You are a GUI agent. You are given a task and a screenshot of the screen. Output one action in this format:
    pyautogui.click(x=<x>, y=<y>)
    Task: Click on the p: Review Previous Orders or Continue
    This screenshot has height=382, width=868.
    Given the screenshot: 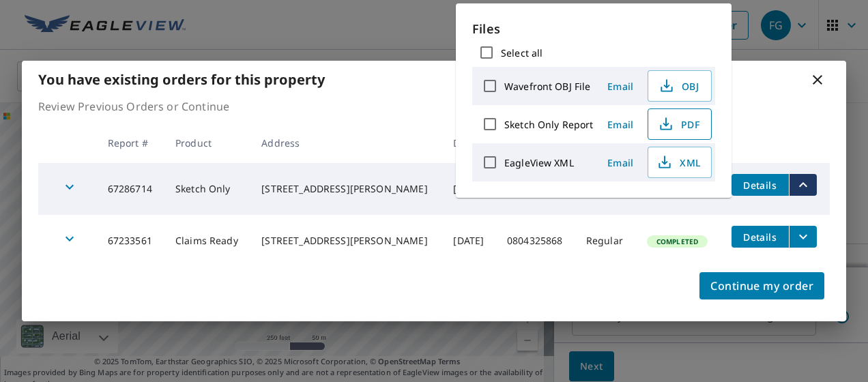 What is the action you would take?
    pyautogui.click(x=434, y=106)
    